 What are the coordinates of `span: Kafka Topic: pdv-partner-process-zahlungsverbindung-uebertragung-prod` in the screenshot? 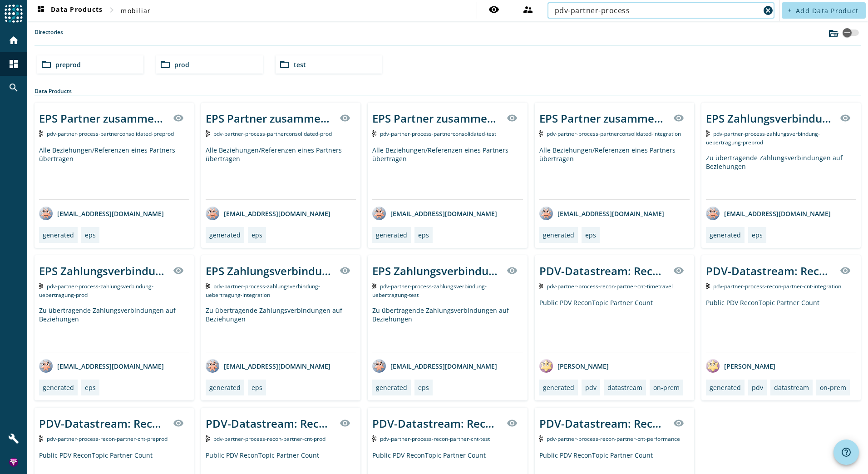 It's located at (96, 291).